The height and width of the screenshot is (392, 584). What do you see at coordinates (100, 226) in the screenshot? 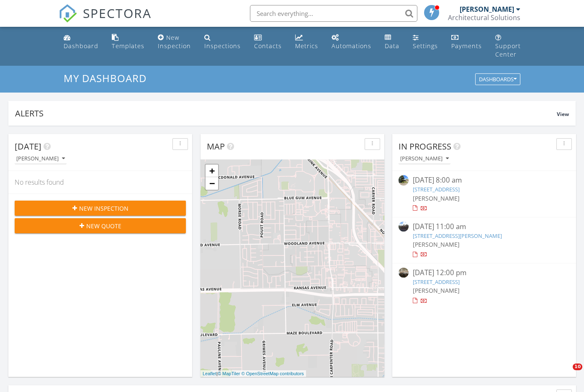
I see `button: New Quote` at bounding box center [100, 226].